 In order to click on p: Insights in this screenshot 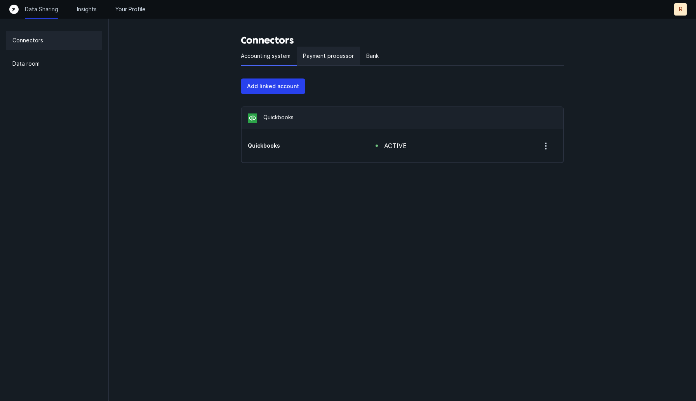, I will do `click(87, 9)`.